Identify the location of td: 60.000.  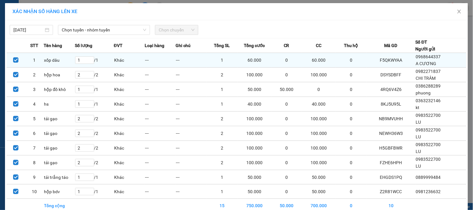
(254, 60).